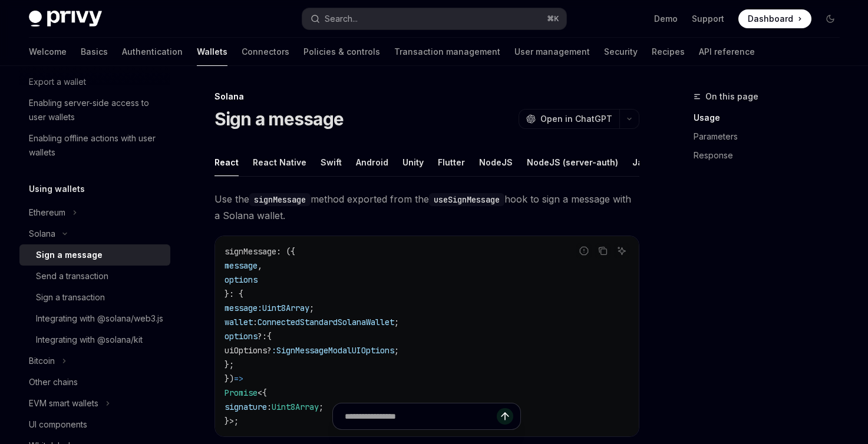  Describe the element at coordinates (451, 162) in the screenshot. I see `button: Flutter` at that location.